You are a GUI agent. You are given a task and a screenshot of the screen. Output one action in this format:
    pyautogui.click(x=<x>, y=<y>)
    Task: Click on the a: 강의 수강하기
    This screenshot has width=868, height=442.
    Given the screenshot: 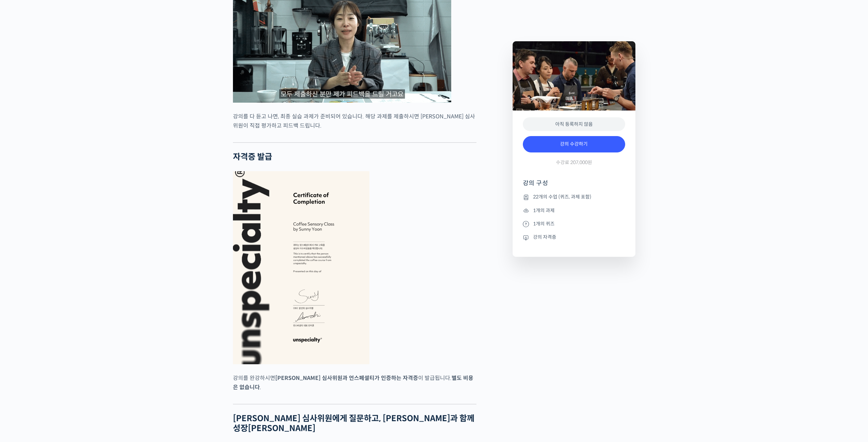 What is the action you would take?
    pyautogui.click(x=574, y=144)
    